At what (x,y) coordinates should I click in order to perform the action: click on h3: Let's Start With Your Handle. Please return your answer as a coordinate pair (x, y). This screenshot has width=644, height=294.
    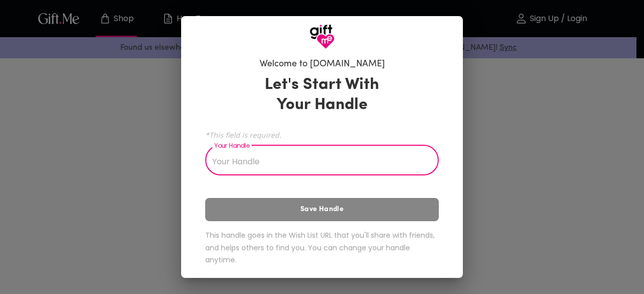
    Looking at the image, I should click on (322, 95).